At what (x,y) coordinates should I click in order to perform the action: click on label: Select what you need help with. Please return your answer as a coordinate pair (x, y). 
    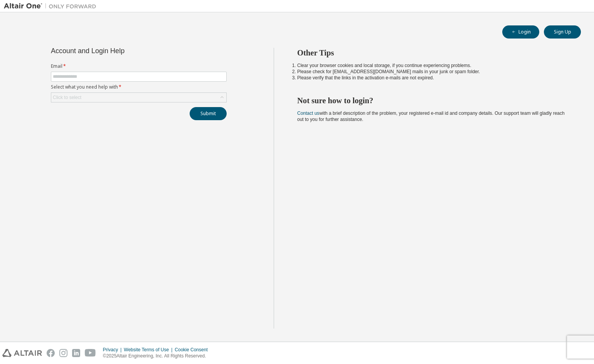
    Looking at the image, I should click on (139, 87).